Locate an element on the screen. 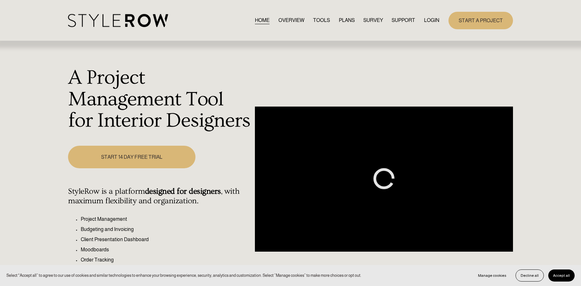 The image size is (581, 286). h1: A Project Management Tool for Interior Designers is located at coordinates (160, 99).